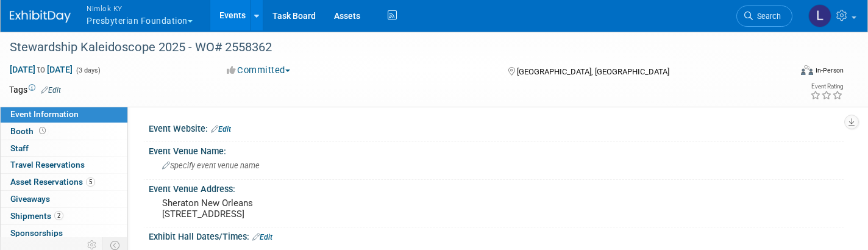 Image resolution: width=868 pixels, height=250 pixels. I want to click on span: 5, so click(90, 182).